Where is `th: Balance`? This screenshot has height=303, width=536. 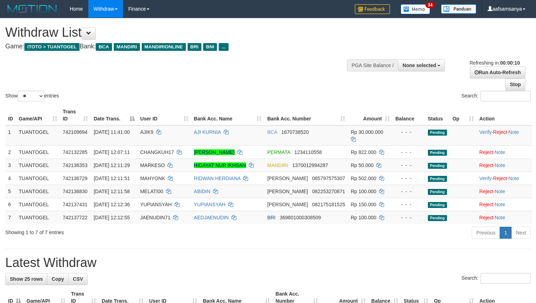 th: Balance is located at coordinates (409, 115).